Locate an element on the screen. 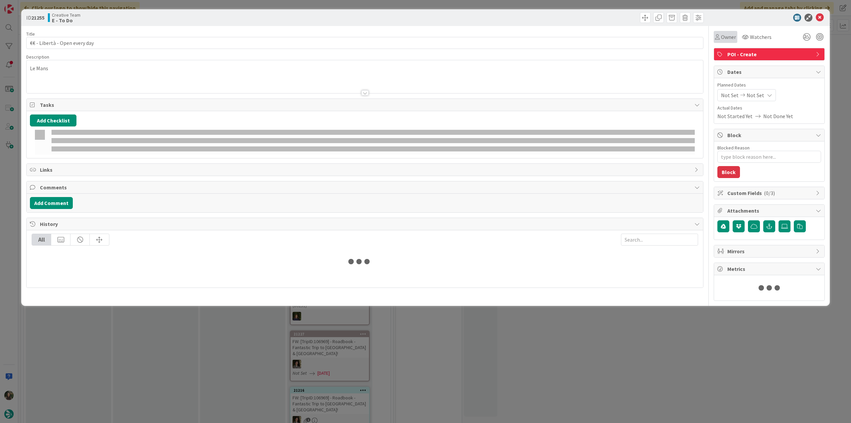  span: Description is located at coordinates (38, 57).